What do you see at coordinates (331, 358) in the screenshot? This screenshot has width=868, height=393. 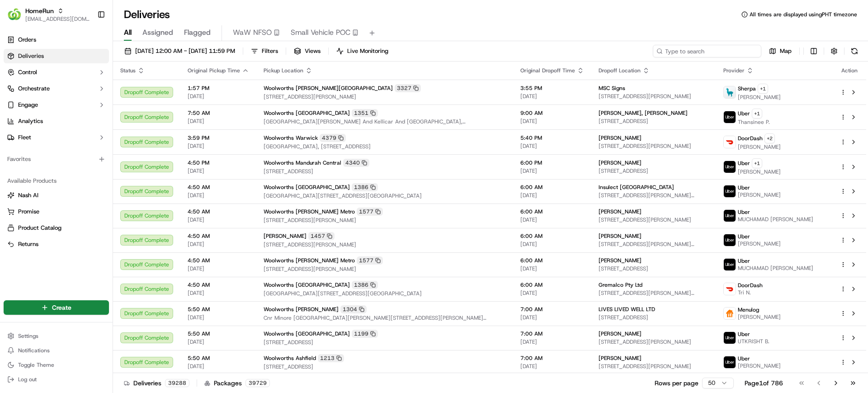 I see `div: 1213` at bounding box center [331, 358].